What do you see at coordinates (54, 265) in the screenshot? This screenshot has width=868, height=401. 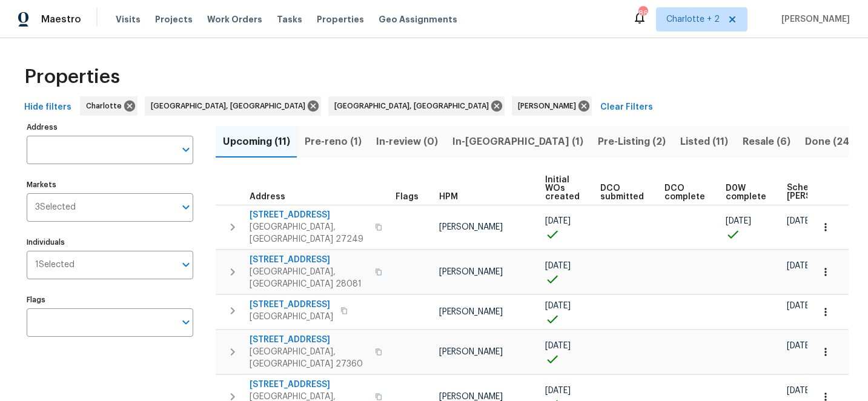 I see `span: 1 Selected` at bounding box center [54, 265].